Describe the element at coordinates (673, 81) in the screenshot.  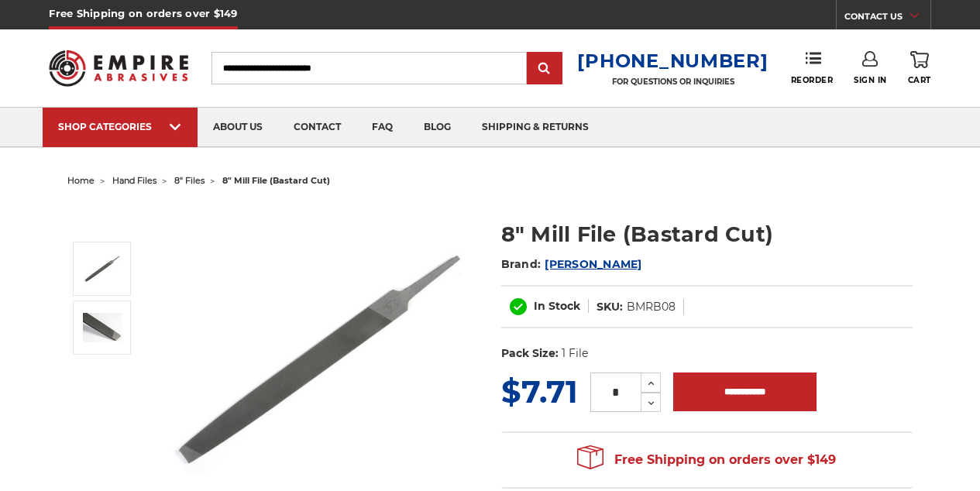
I see `p: FOR QUESTIONS OR INQUIRIES` at that location.